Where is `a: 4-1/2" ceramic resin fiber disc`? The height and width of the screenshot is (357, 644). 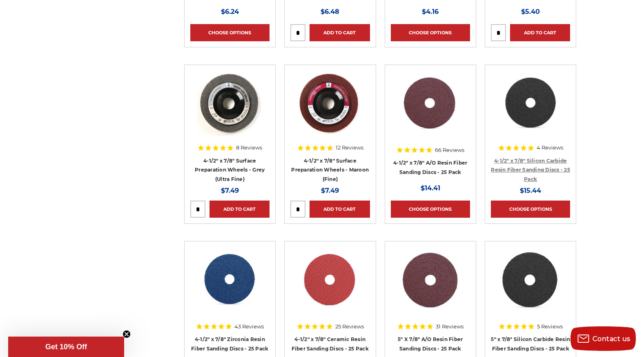 a: 4-1/2" ceramic resin fiber disc is located at coordinates (330, 287).